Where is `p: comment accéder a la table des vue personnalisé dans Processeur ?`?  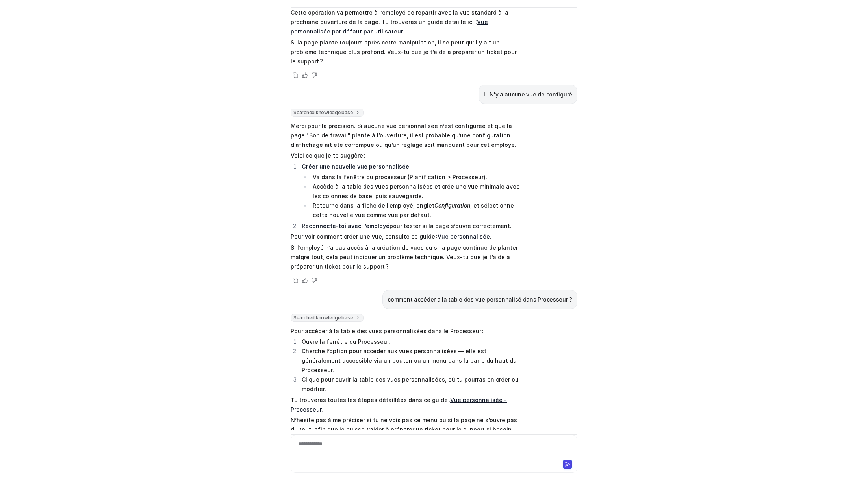
p: comment accéder a la table des vue personnalisé dans Processeur ? is located at coordinates (480, 300).